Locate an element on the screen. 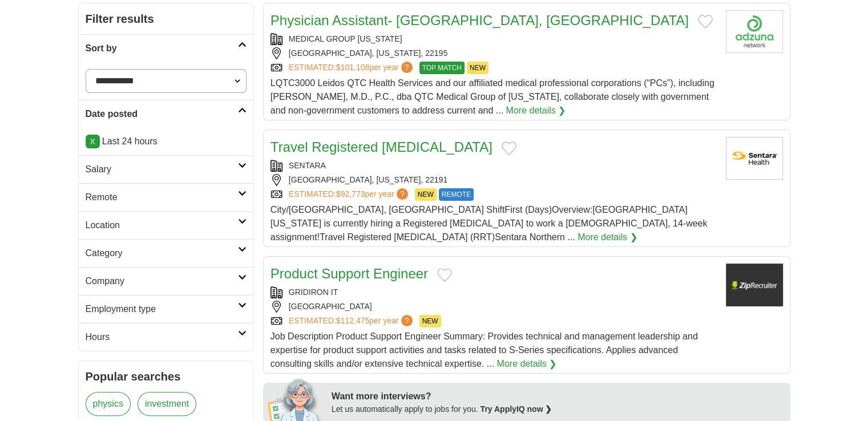 Image resolution: width=868 pixels, height=421 pixels. h2: Filter results is located at coordinates (166, 19).